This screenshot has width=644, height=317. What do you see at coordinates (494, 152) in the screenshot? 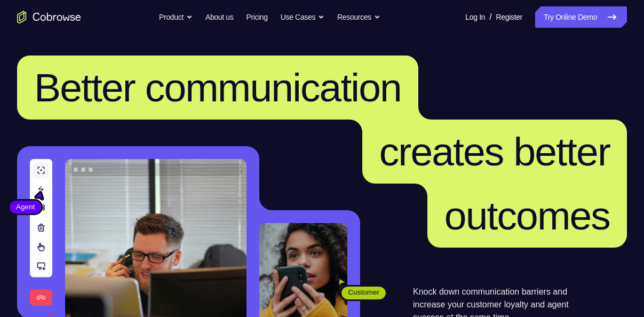
I see `span: creates better` at bounding box center [494, 152].